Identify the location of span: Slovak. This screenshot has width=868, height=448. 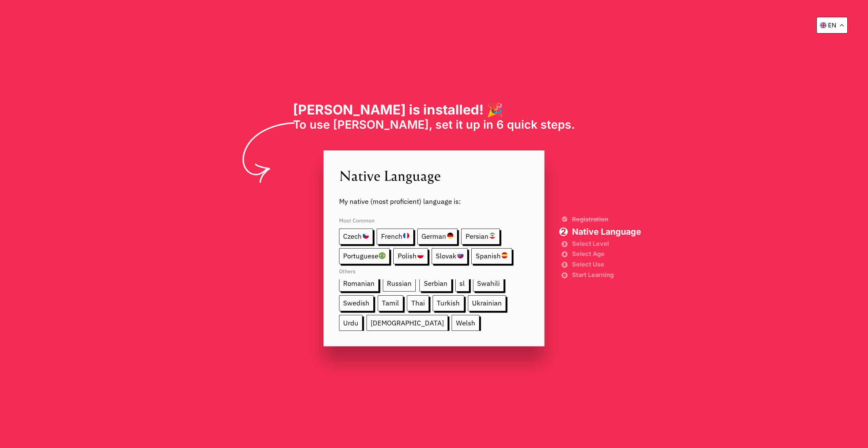
(450, 256).